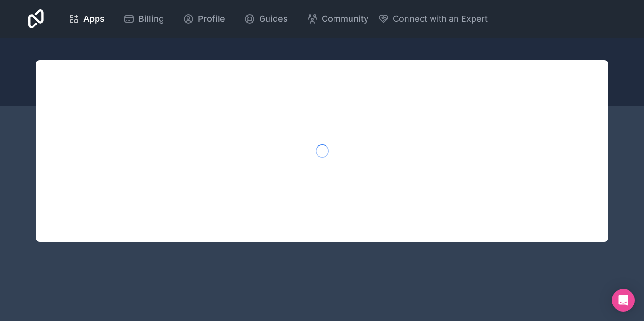 The image size is (644, 321). Describe the element at coordinates (440, 19) in the screenshot. I see `span: Connect with an Expert` at that location.